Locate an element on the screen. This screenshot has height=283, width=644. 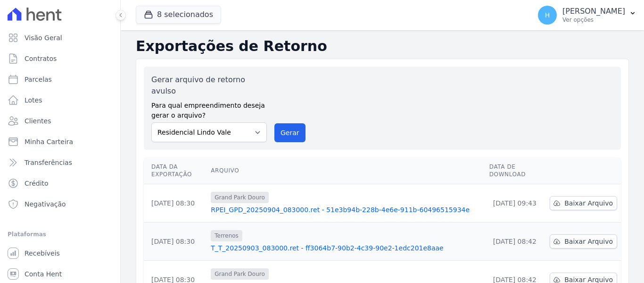
a: Parcelas is located at coordinates (60, 79).